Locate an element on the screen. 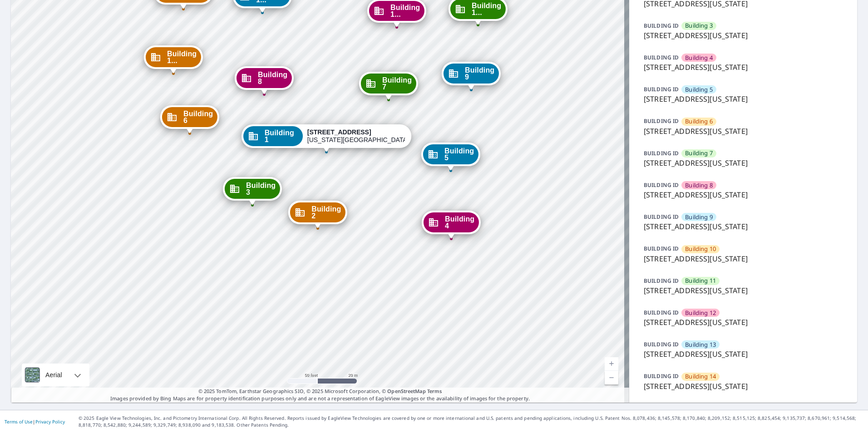 This screenshot has width=868, height=433. span: Building 1 is located at coordinates (282, 136).